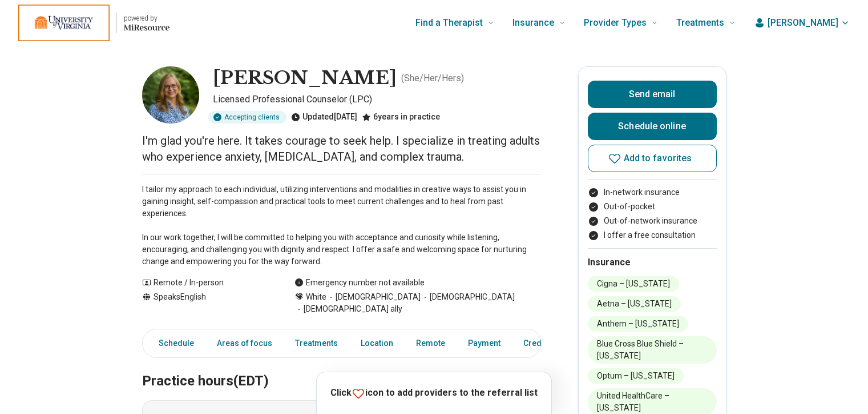 The width and height of the screenshot is (868, 414). What do you see at coordinates (449, 23) in the screenshot?
I see `span: Find a Therapist` at bounding box center [449, 23].